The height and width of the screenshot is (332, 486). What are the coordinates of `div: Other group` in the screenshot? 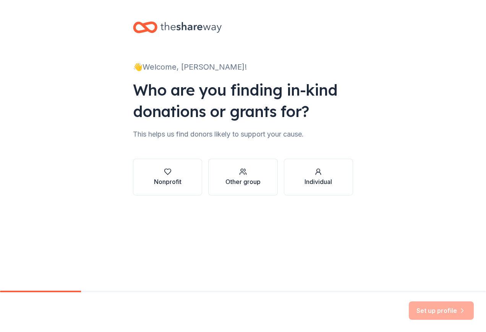 It's located at (243, 182).